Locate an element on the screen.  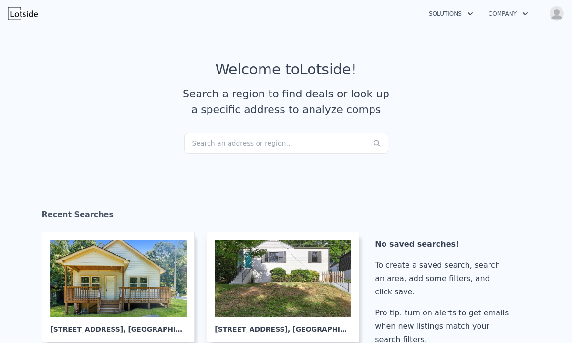
div: Search an address or region... is located at coordinates (286, 143).